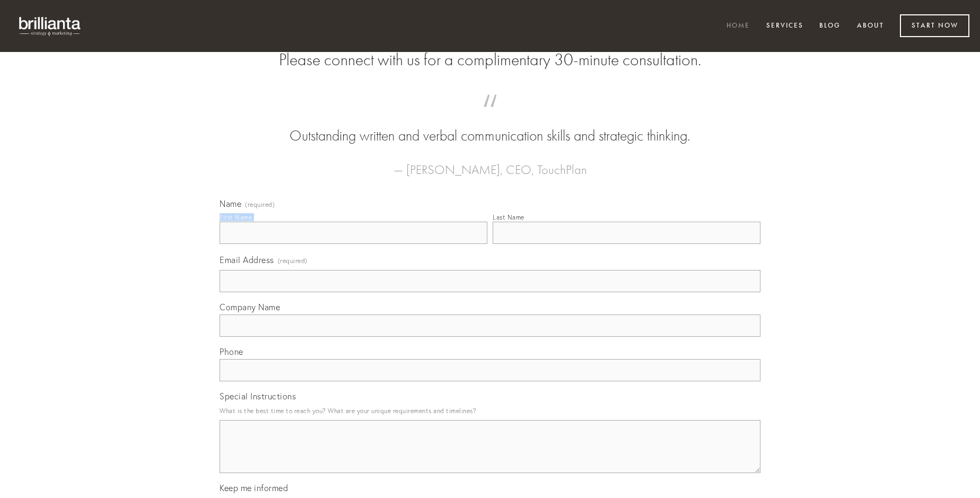 This screenshot has width=980, height=498. I want to click on div: First Name, so click(235, 217).